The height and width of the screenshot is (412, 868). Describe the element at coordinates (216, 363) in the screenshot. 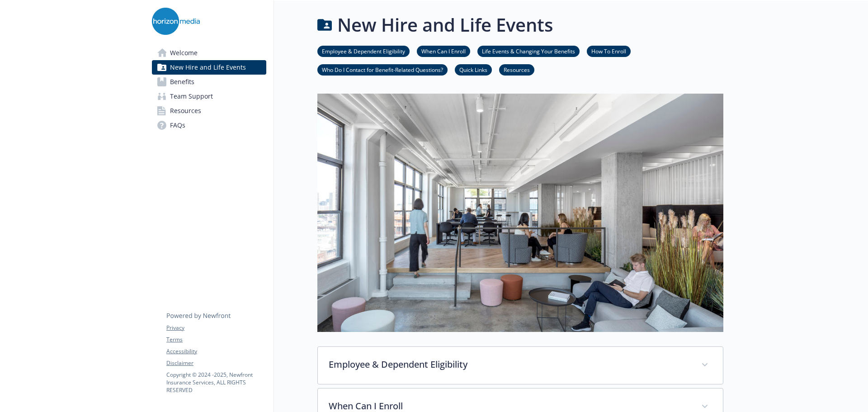

I see `a: Disclaimer` at that location.